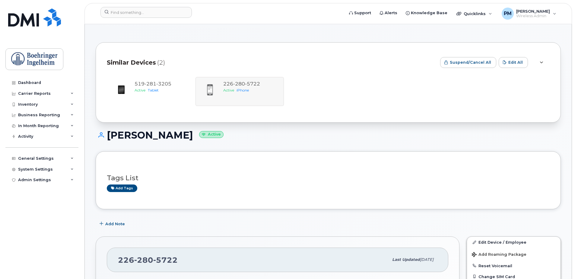  Describe the element at coordinates (513, 242) in the screenshot. I see `a: Edit Device / Employee` at that location.